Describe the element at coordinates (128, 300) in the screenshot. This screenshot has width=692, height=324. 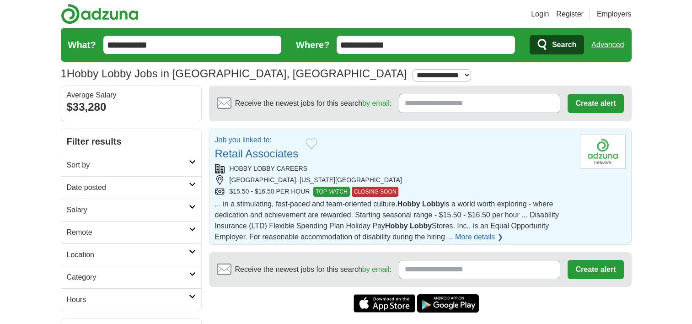
I see `h2: Hours` at that location.